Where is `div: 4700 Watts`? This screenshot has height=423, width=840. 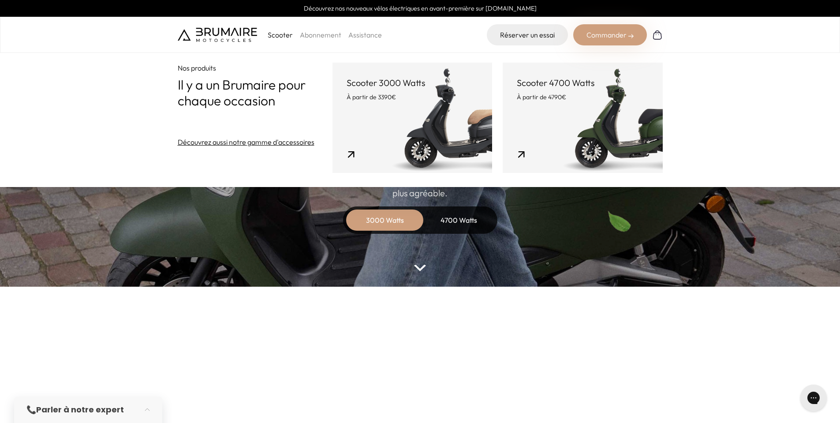 div: 4700 Watts is located at coordinates (459, 220).